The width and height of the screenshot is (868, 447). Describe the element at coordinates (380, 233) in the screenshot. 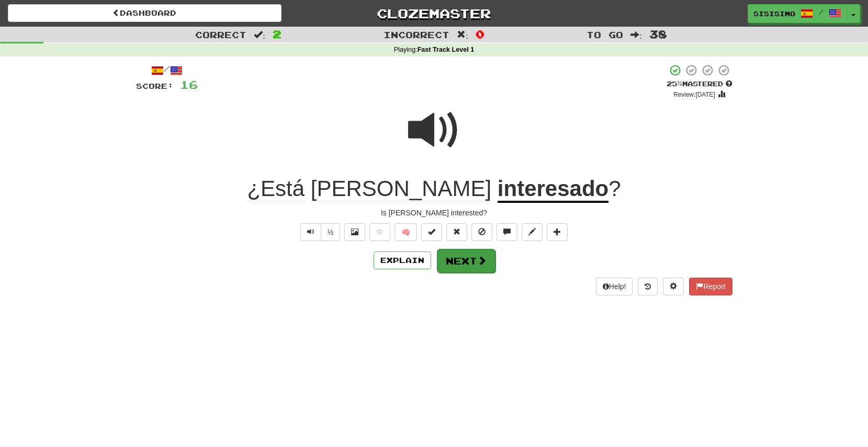

I see `button: Favorite sentence (alt+f)` at that location.